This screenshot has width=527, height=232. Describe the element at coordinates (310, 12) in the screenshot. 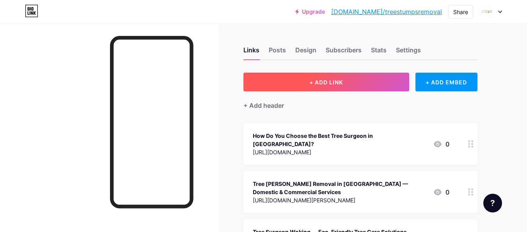

I see `a: Upgrade` at that location.